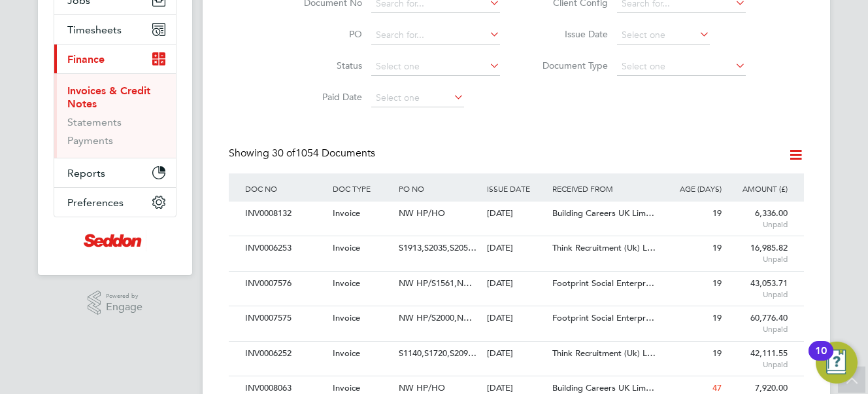 The height and width of the screenshot is (394, 868). I want to click on label: Status, so click(324, 66).